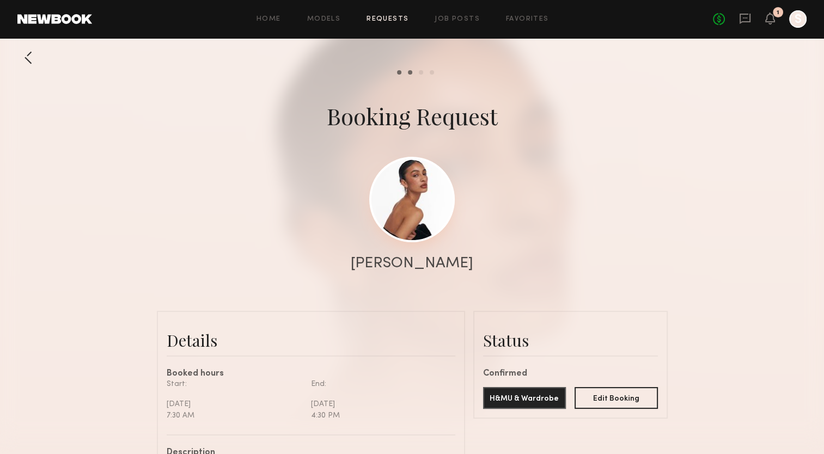 The height and width of the screenshot is (454, 824). Describe the element at coordinates (457, 19) in the screenshot. I see `a: Job Posts` at that location.